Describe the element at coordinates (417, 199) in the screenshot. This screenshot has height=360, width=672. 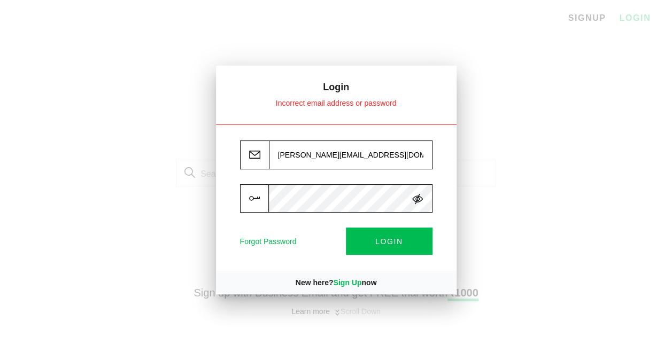
I see `img: hide.svg` at that location.